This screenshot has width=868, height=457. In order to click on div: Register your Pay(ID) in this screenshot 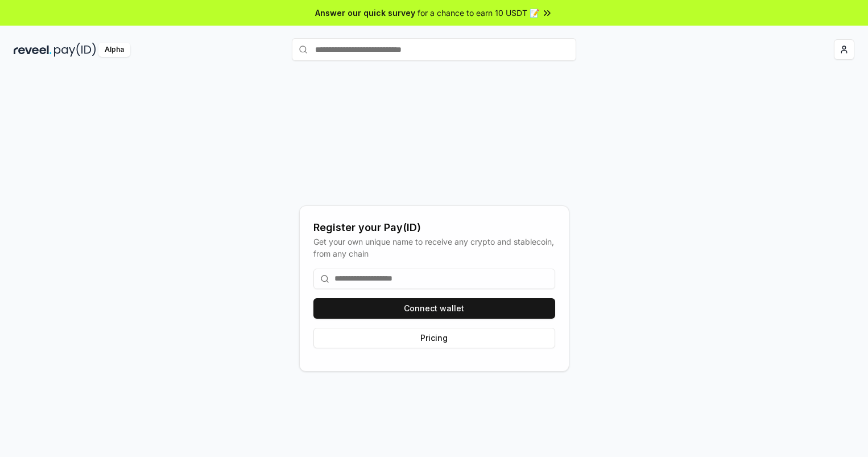, I will do `click(434, 228)`.